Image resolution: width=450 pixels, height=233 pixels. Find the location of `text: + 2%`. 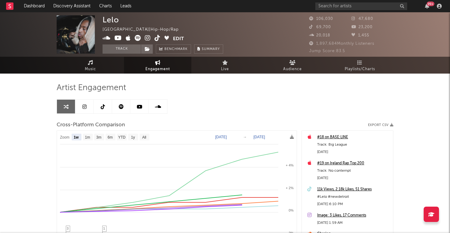

text: + 2% is located at coordinates (290, 188).